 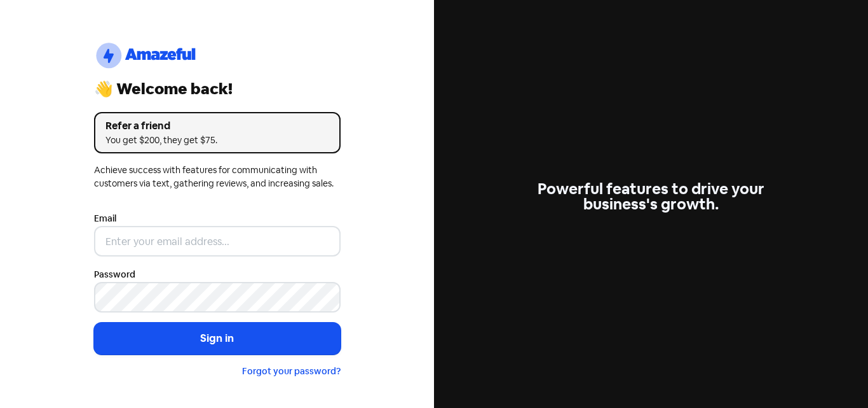 I want to click on div: Achieve success with features for communicating with customers via text, gathering reviews, and i..., so click(x=218, y=176).